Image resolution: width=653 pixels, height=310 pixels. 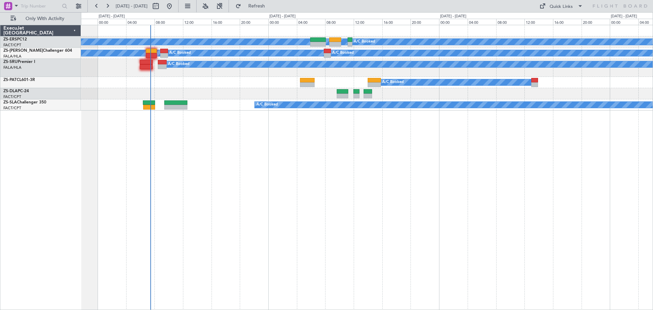 I want to click on a: ZS-SLAChallenger 350, so click(x=25, y=102).